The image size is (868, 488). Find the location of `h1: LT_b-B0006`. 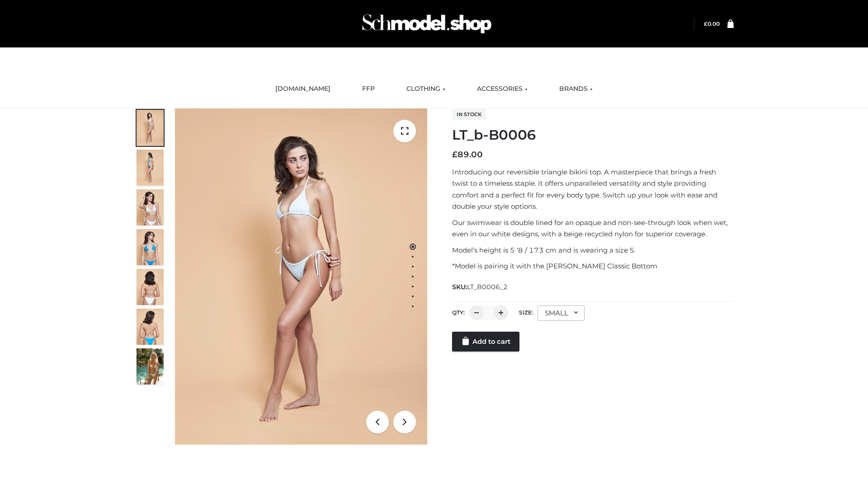

h1: LT_b-B0006 is located at coordinates (593, 135).